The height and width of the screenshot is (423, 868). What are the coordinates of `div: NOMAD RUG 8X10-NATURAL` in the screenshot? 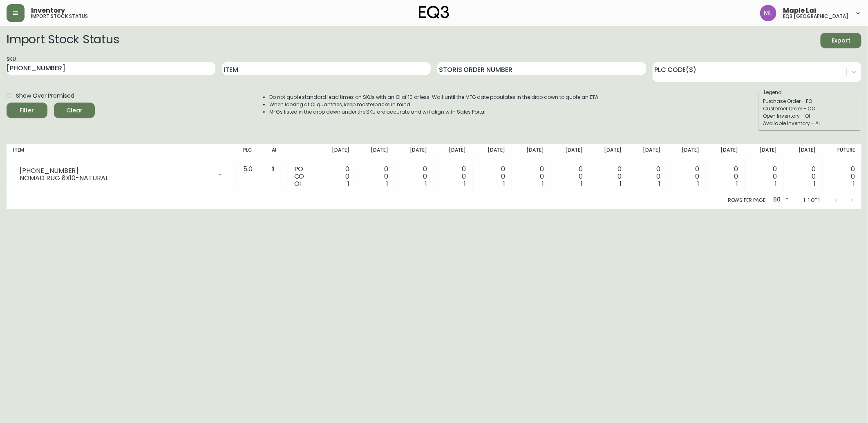 It's located at (116, 178).